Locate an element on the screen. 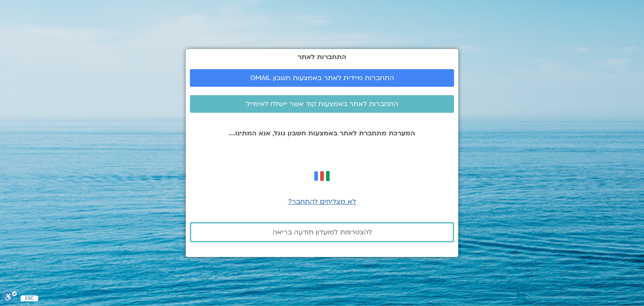 Image resolution: width=644 pixels, height=306 pixels. a: התחברות מיידית לאתר באמצעות חשבון GMAIL is located at coordinates (322, 78).